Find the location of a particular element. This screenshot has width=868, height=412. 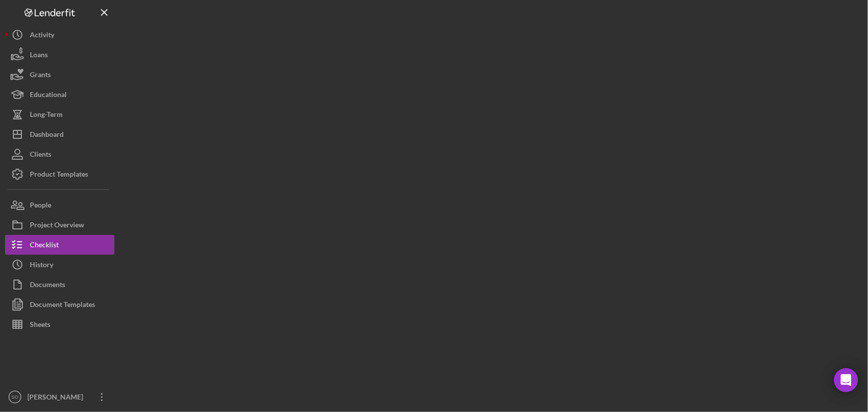

div: Product Templates is located at coordinates (59, 175).